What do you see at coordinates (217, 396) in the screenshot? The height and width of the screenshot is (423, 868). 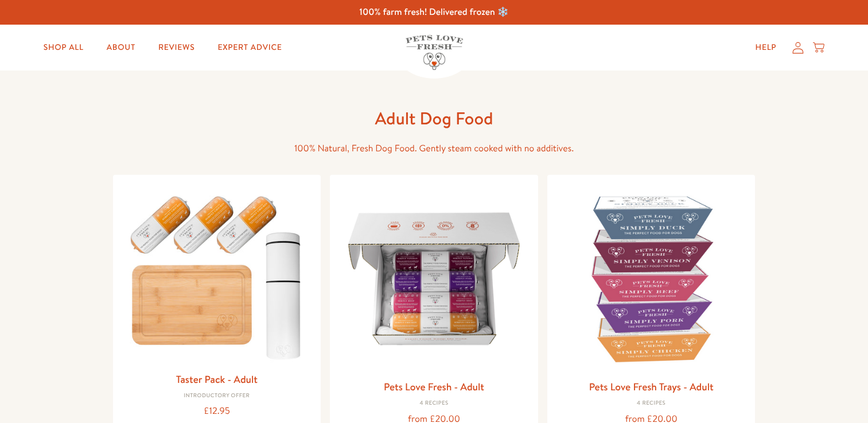 I see `div: Introductory Offer` at bounding box center [217, 396].